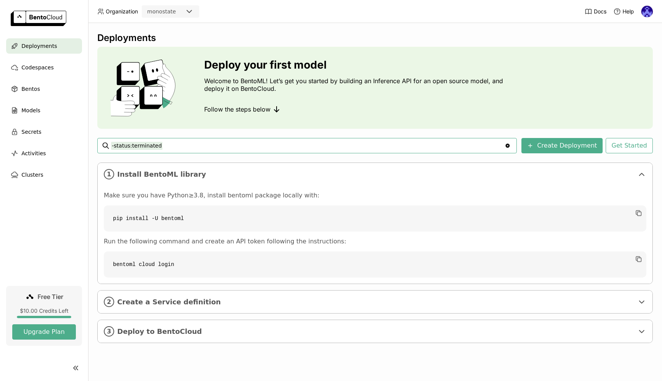  What do you see at coordinates (375, 331) in the screenshot?
I see `div: 3Deploy to BentoCloud` at bounding box center [375, 331].